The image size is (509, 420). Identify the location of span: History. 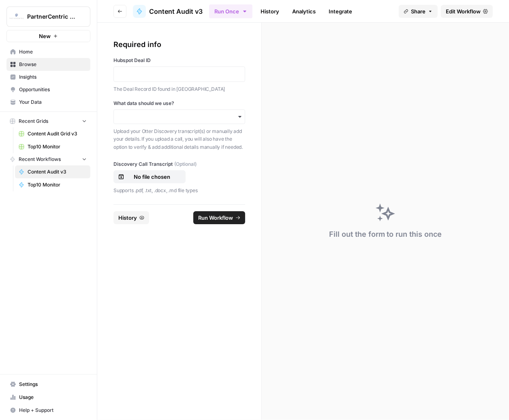
(128, 217).